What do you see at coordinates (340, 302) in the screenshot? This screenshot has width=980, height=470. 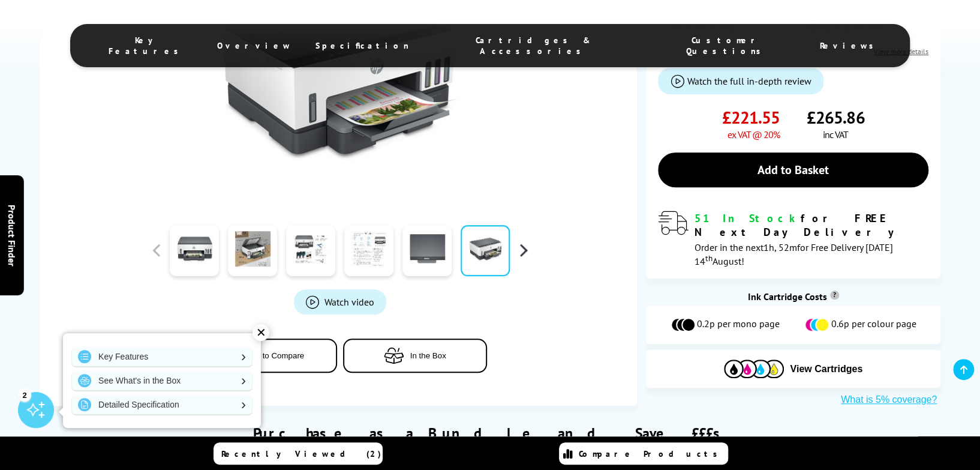 I see `a: Product_All_Videos` at bounding box center [340, 302].